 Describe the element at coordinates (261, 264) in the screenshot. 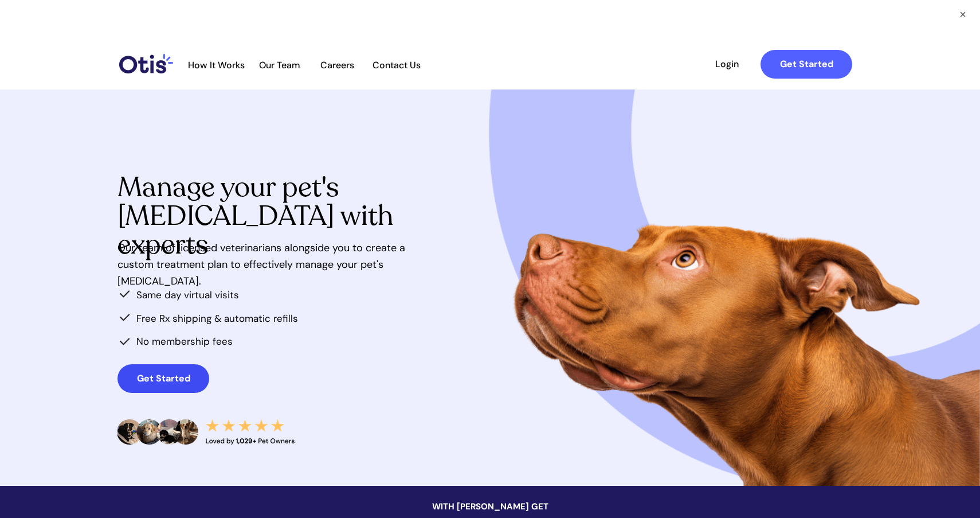

I see `span: Our team of licensed veterinarians alongside you to create a custom treatment plan to effectively...` at that location.